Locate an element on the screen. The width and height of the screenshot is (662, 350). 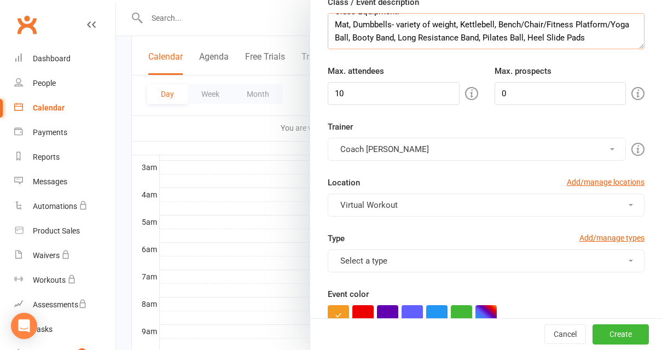
a: Assessments is located at coordinates (65, 305).